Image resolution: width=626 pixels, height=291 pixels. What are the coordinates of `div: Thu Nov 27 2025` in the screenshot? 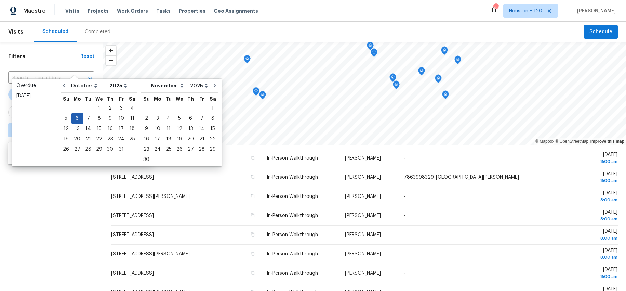 It's located at (190, 149).